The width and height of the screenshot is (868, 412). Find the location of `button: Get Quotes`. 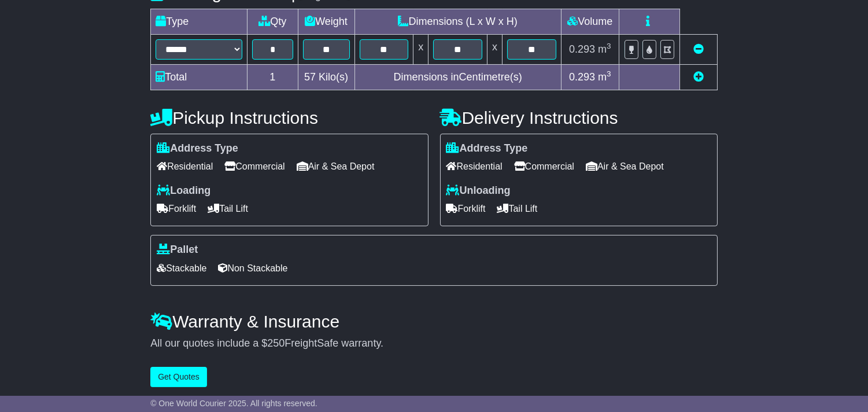

button: Get Quotes is located at coordinates (178, 376).